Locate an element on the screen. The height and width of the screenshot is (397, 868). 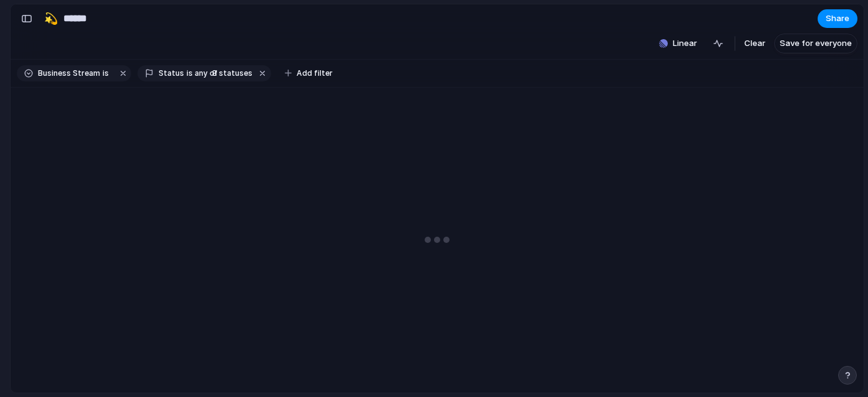
span: Share is located at coordinates (837, 18).